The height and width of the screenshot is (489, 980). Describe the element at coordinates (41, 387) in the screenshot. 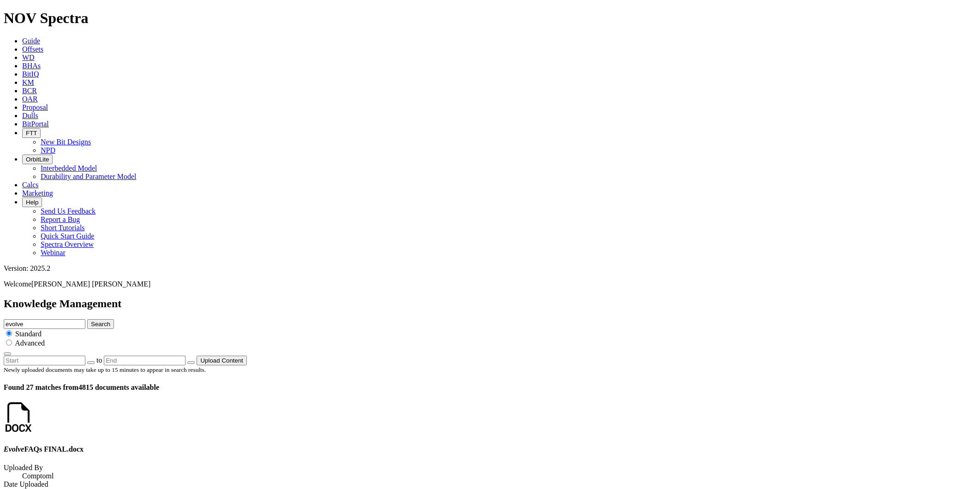

I see `span: Found 27 matches from` at that location.